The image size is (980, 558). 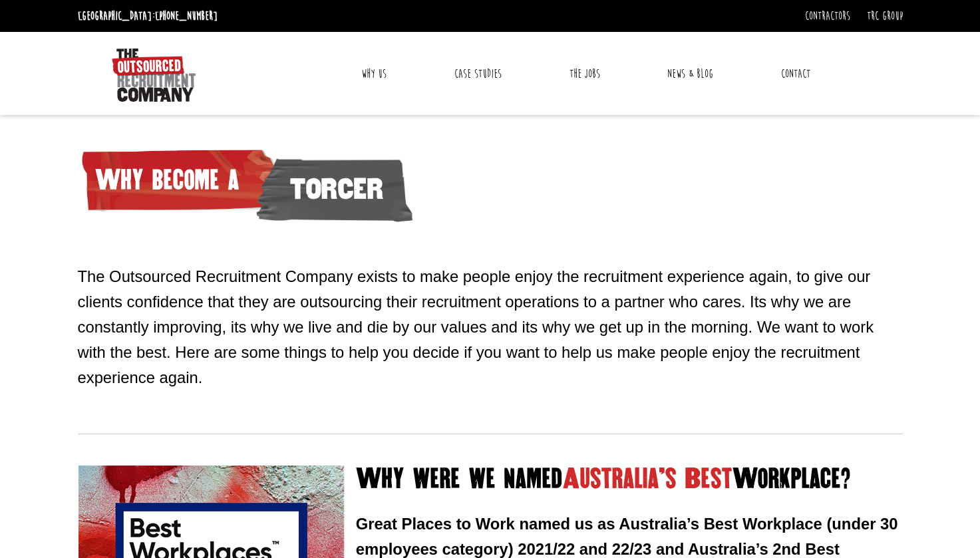 What do you see at coordinates (796, 74) in the screenshot?
I see `a: Contact` at bounding box center [796, 74].